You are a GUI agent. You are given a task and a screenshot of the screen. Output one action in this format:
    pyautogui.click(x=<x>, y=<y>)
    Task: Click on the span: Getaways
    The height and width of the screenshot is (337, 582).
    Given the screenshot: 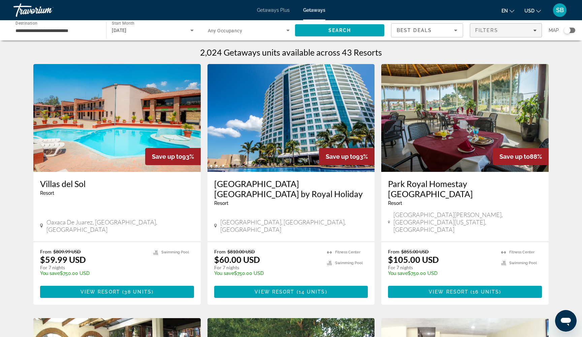 What is the action you would take?
    pyautogui.click(x=314, y=10)
    